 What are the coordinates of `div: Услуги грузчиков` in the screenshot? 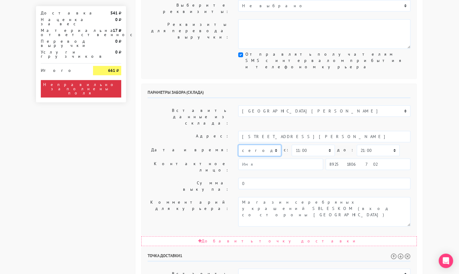 It's located at (62, 54).